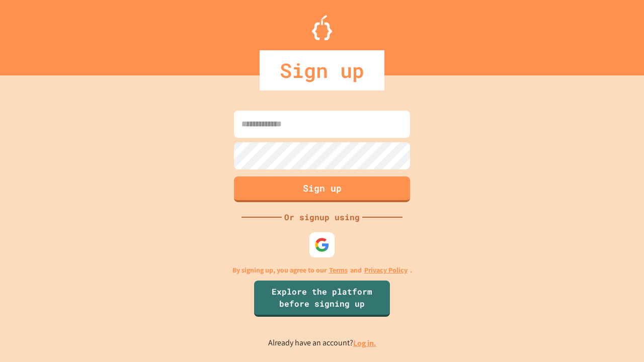  Describe the element at coordinates (322, 245) in the screenshot. I see `img: google-icon.svg` at that location.